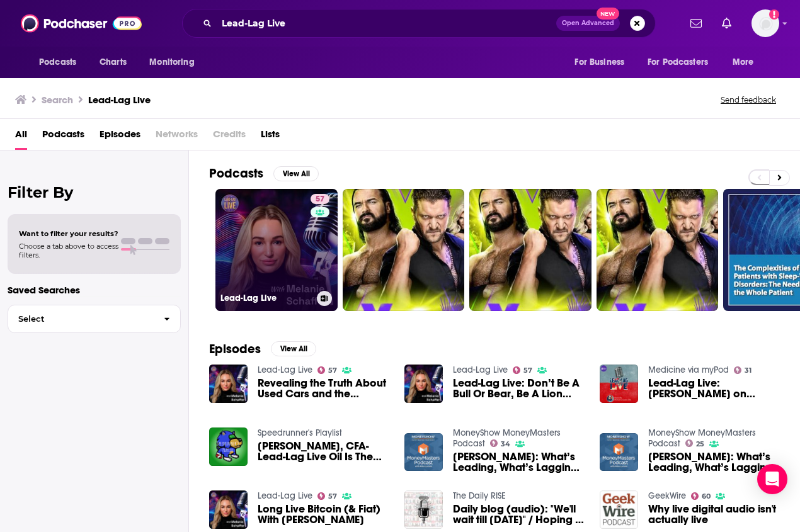 The image size is (800, 532). What do you see at coordinates (324, 389) in the screenshot?
I see `span: Revealing the Truth About Used Cars and the Economy: Car Dealership Guy Interview on Lead-Lag Live` at bounding box center [324, 389].